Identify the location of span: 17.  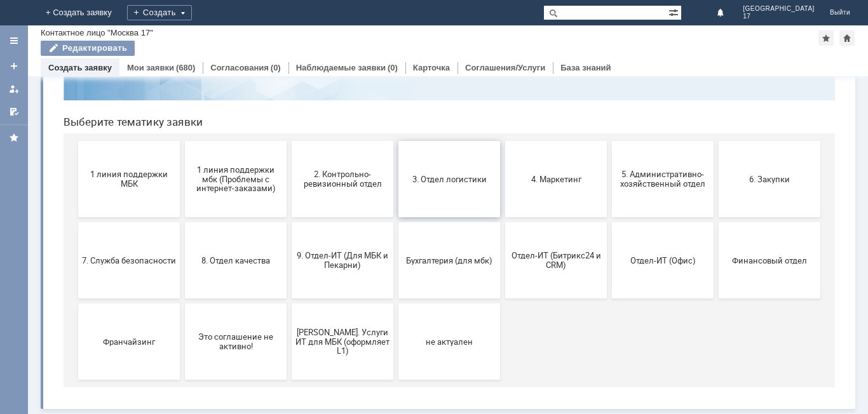
(779, 16).